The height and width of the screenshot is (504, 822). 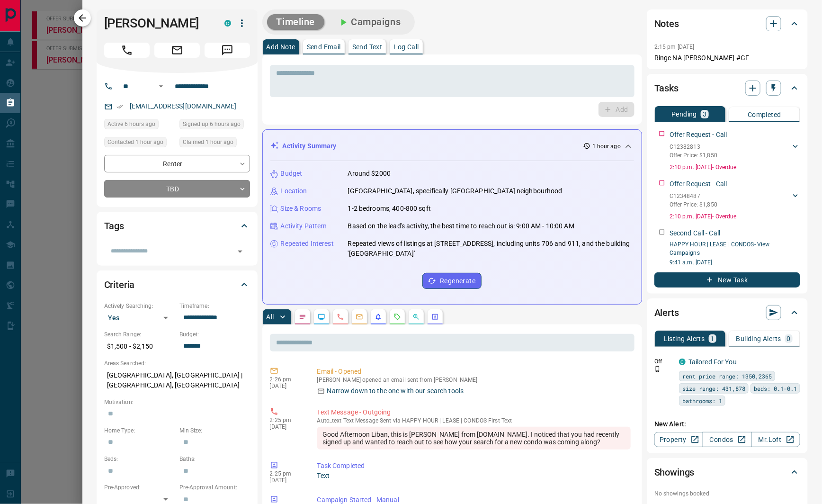 What do you see at coordinates (474, 466) in the screenshot?
I see `p: Task Completed` at bounding box center [474, 466].